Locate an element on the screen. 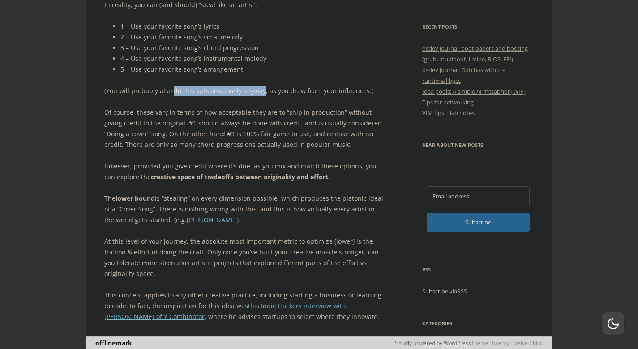  a: RSS is located at coordinates (462, 291).